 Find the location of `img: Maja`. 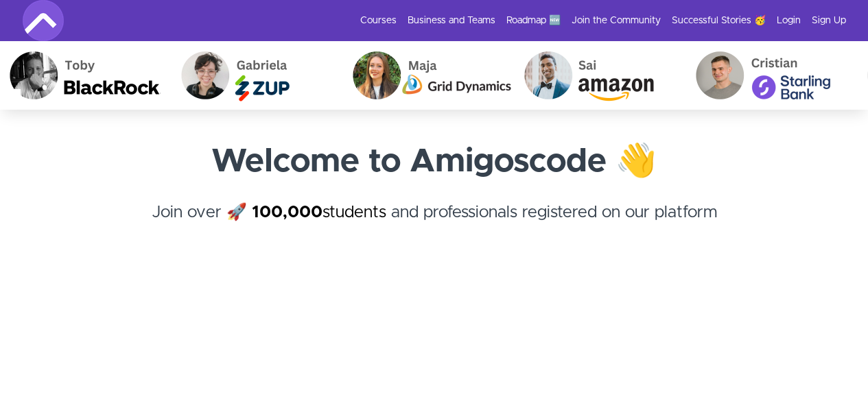

img: Maja is located at coordinates (429, 76).